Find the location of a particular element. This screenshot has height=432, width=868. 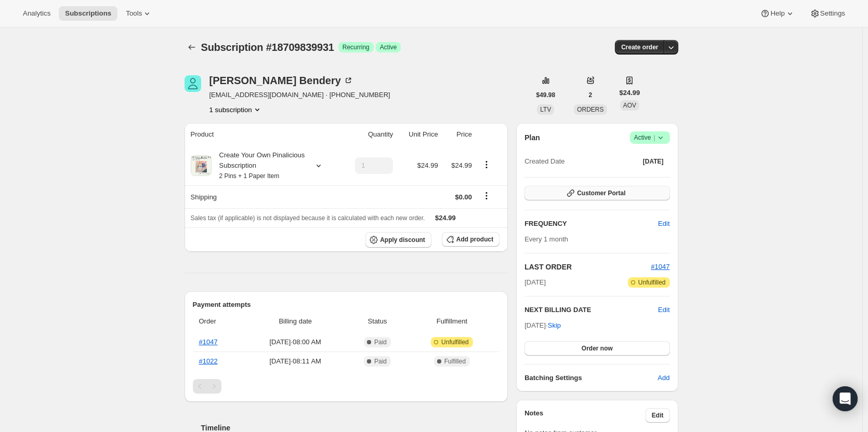

button: Add product is located at coordinates (470, 240).